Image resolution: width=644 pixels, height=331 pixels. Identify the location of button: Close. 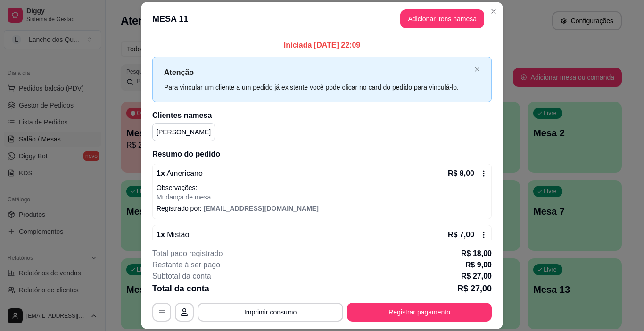
(494, 11).